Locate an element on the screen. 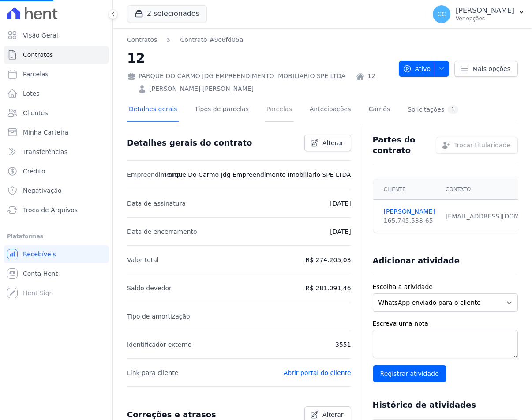 This screenshot has height=420, width=532. div: 165.745.538-65 is located at coordinates (409, 221).